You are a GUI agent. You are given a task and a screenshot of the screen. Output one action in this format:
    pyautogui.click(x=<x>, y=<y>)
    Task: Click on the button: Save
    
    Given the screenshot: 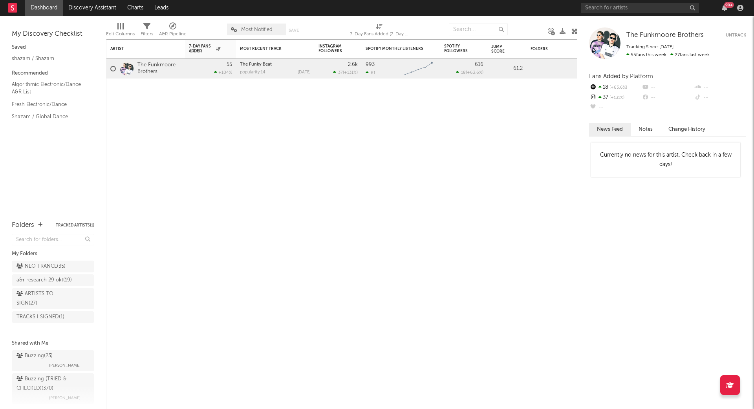 What is the action you would take?
    pyautogui.click(x=294, y=30)
    